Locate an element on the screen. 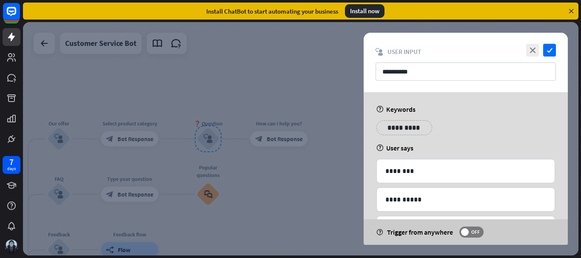  div: Install ChatBot to start automating your business is located at coordinates (272, 11).